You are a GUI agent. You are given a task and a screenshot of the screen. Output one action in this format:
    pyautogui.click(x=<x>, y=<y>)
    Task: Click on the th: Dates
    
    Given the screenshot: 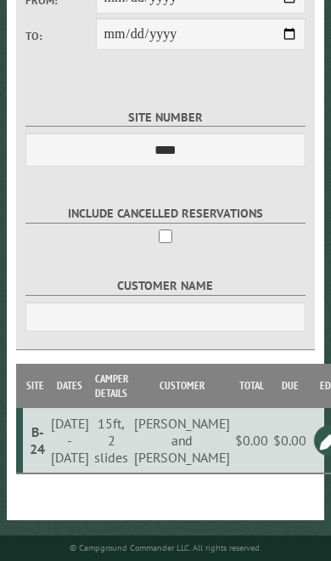 What is the action you would take?
    pyautogui.click(x=69, y=386)
    